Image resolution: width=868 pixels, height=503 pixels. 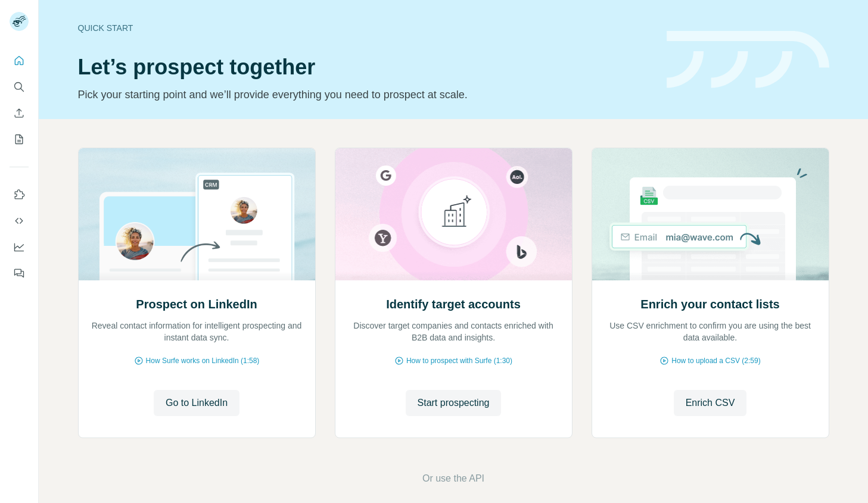 I want to click on button: Search, so click(x=19, y=87).